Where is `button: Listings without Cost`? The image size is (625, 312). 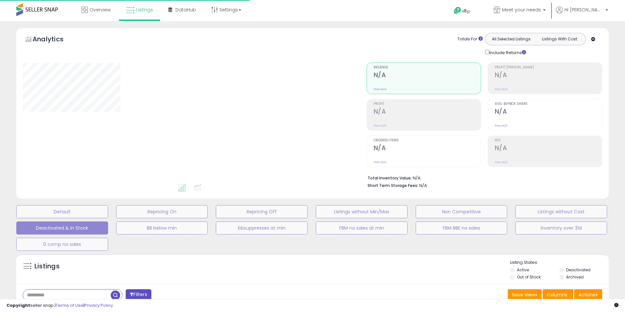 button: Listings without Cost is located at coordinates (561, 211).